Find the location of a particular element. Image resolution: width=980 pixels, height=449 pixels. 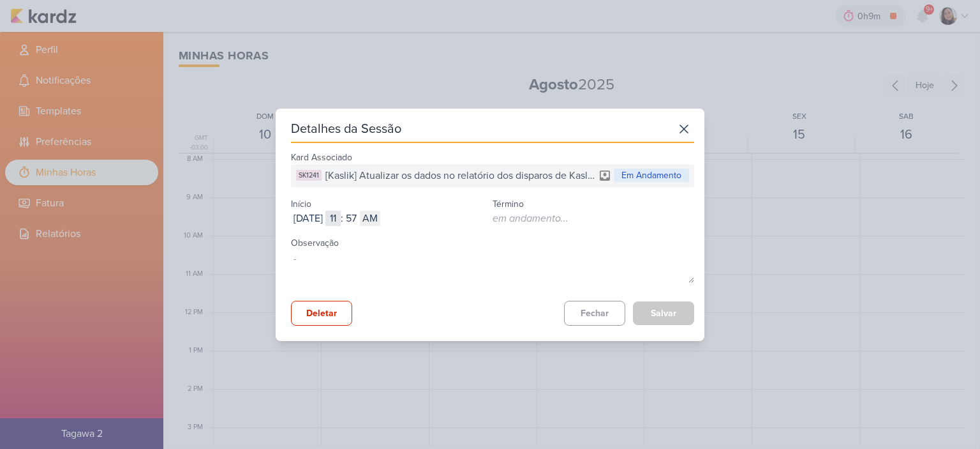

label: Início is located at coordinates (301, 203).